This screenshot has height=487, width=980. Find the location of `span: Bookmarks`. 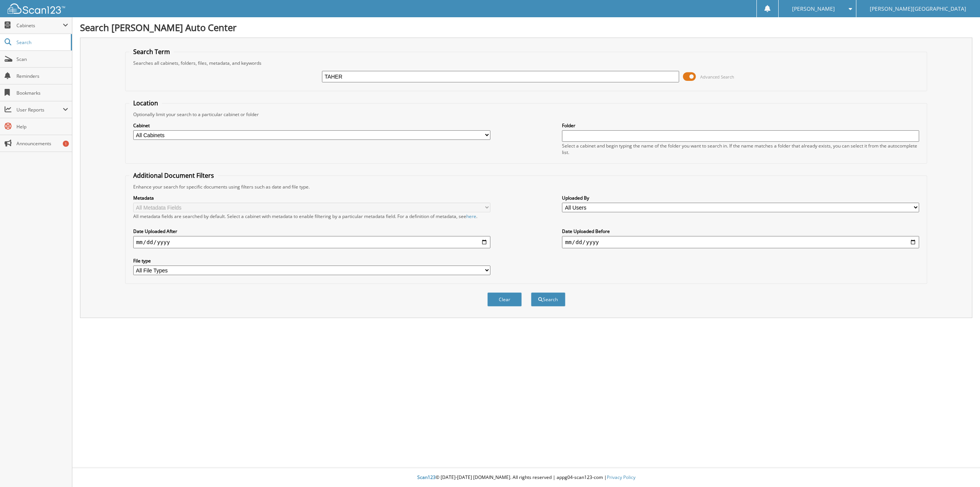

span: Bookmarks is located at coordinates (42, 92).